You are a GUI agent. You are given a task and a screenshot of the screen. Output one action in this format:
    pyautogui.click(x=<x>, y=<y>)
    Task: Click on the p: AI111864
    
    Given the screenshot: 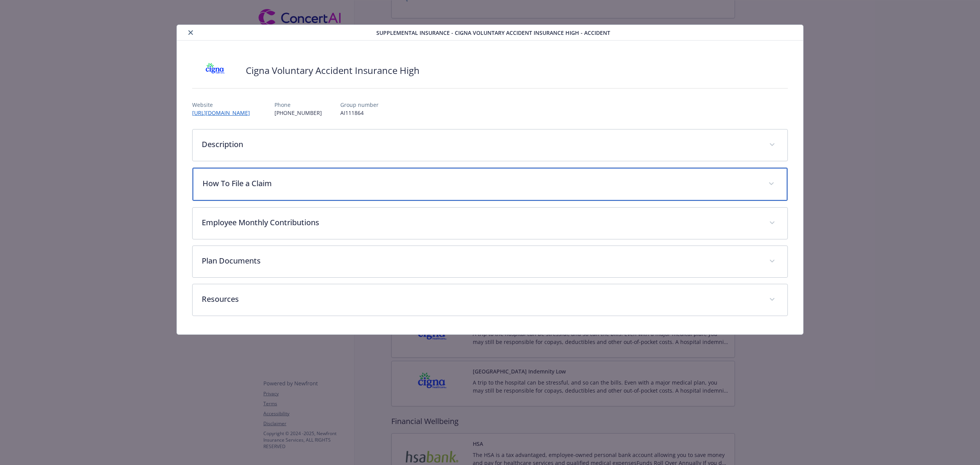 What is the action you would take?
    pyautogui.click(x=359, y=113)
    